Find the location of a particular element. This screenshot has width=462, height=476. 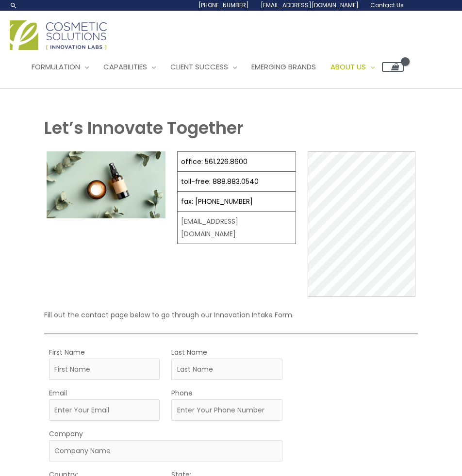

label: Email is located at coordinates (58, 393).